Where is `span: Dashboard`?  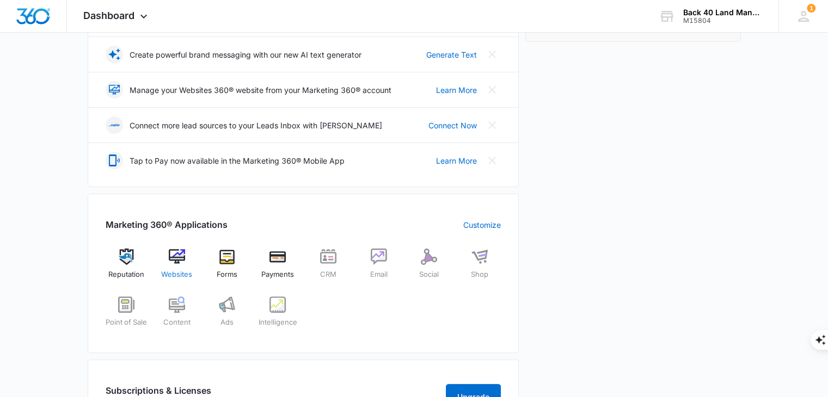 span: Dashboard is located at coordinates (109, 15).